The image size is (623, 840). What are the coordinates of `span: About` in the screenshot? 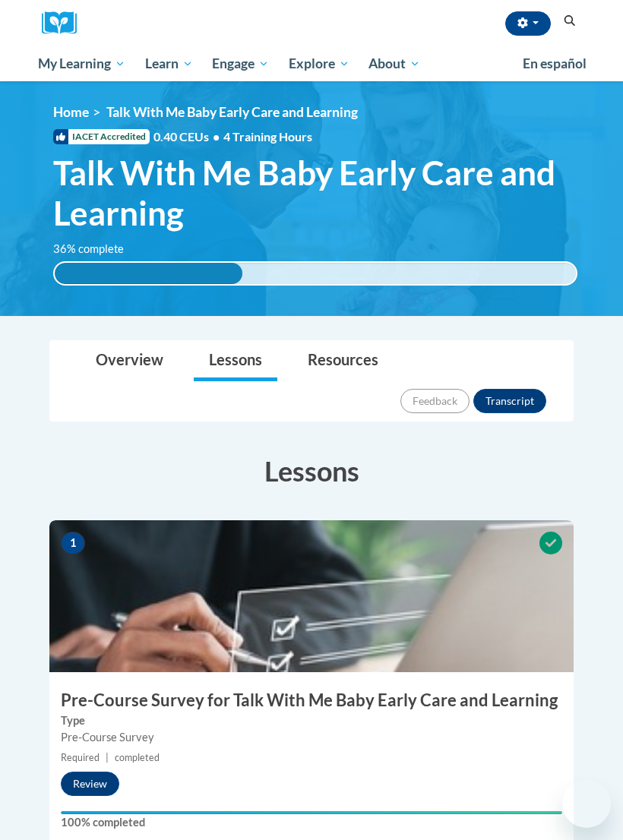 It's located at (394, 64).